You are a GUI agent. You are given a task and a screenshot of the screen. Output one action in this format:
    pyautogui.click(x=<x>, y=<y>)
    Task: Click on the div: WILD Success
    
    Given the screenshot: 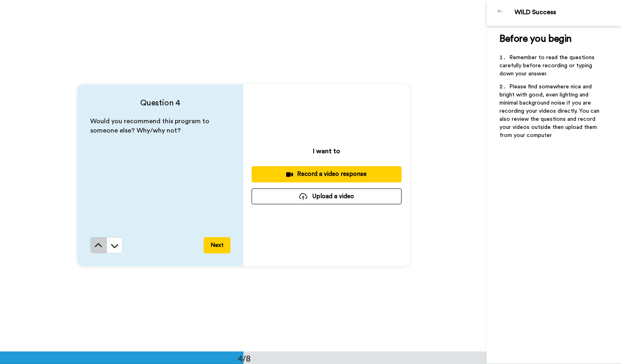 What is the action you would take?
    pyautogui.click(x=567, y=12)
    